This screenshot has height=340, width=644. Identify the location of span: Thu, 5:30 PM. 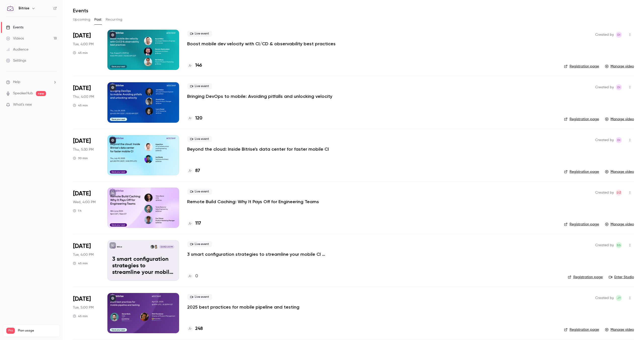
(84, 149).